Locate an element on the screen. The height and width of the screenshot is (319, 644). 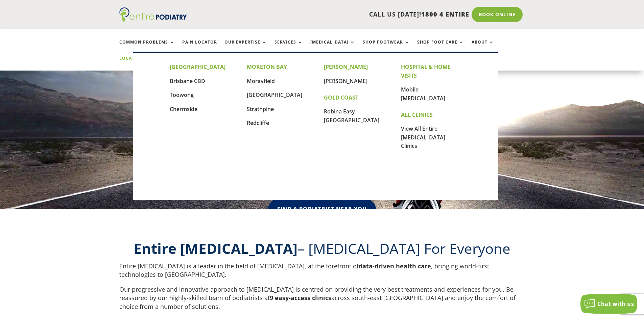
strong: MORETON BAY is located at coordinates (267, 67).